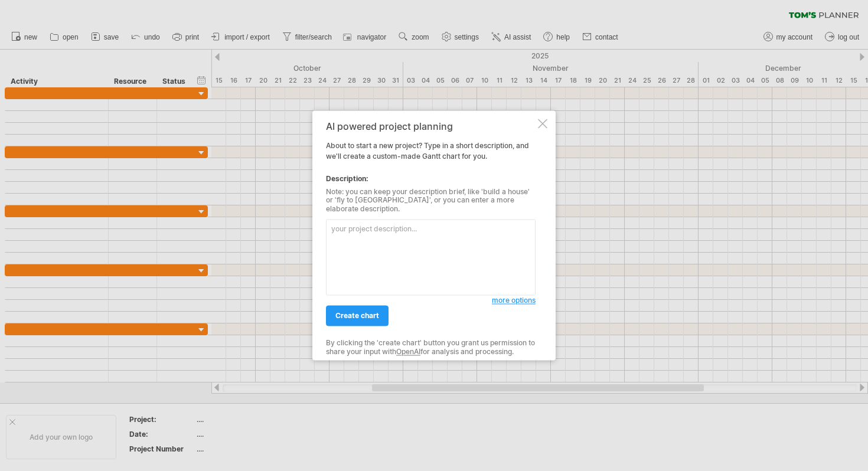  Describe the element at coordinates (514, 301) in the screenshot. I see `a: more options` at that location.